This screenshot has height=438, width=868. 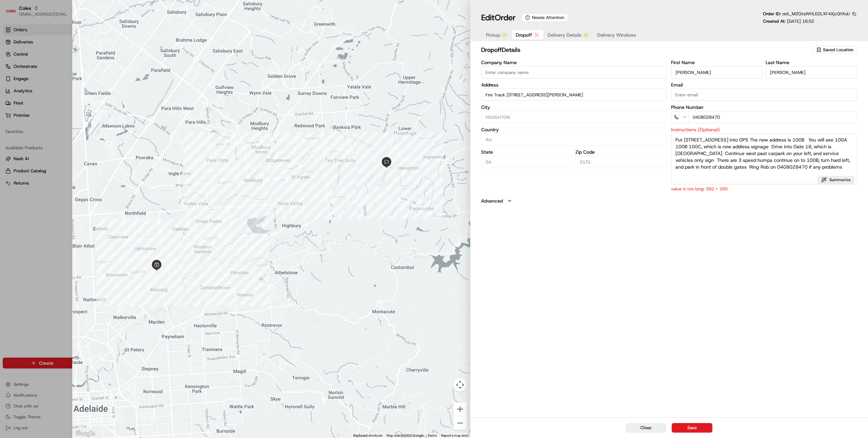 What do you see at coordinates (460, 423) in the screenshot?
I see `button: Zoom out` at bounding box center [460, 423].